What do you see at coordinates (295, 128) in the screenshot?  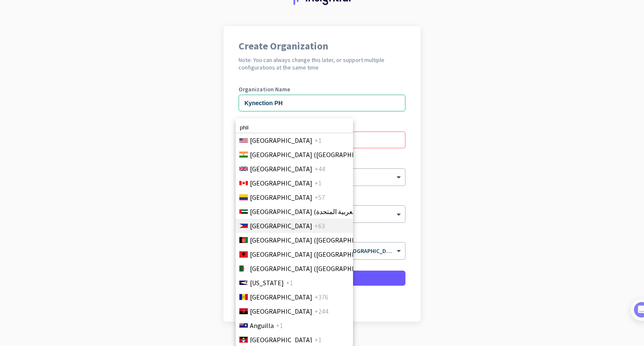 I see `input: Search Country` at bounding box center [295, 128].